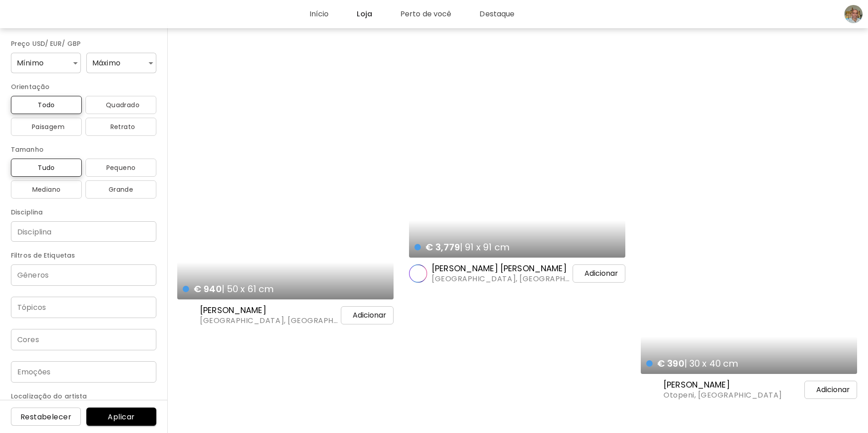  What do you see at coordinates (46, 190) in the screenshot?
I see `button: Mediano` at bounding box center [46, 190].